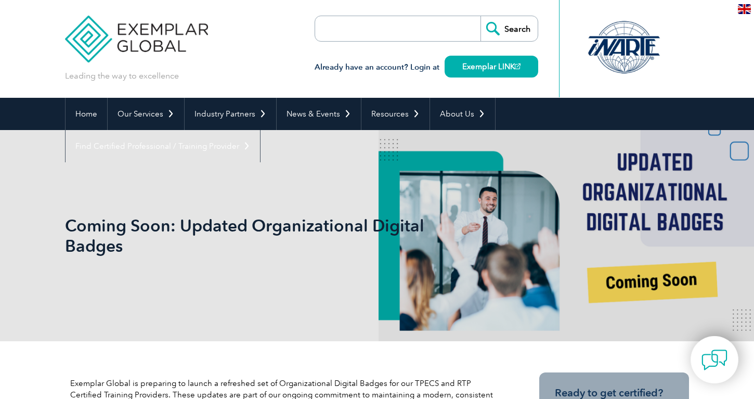  Describe the element at coordinates (163, 146) in the screenshot. I see `a: Find Certified Professional / Training Provider` at that location.